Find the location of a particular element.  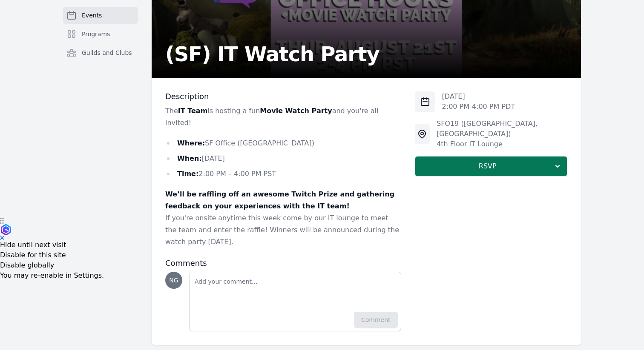

h3: Description is located at coordinates (283, 96).